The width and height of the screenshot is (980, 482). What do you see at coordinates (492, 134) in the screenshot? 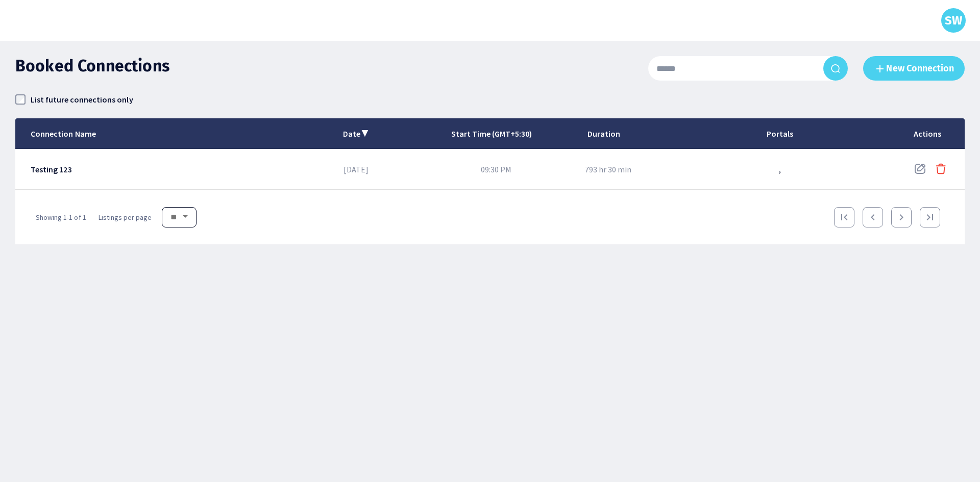
I see `div: Start Time (GMT+5:30)` at bounding box center [492, 134].